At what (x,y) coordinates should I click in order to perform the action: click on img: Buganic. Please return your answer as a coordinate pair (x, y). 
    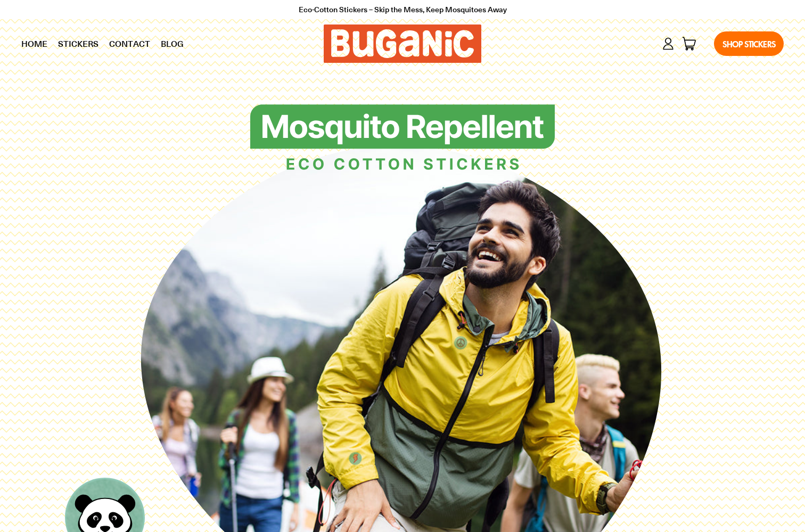
    Looking at the image, I should click on (403, 138).